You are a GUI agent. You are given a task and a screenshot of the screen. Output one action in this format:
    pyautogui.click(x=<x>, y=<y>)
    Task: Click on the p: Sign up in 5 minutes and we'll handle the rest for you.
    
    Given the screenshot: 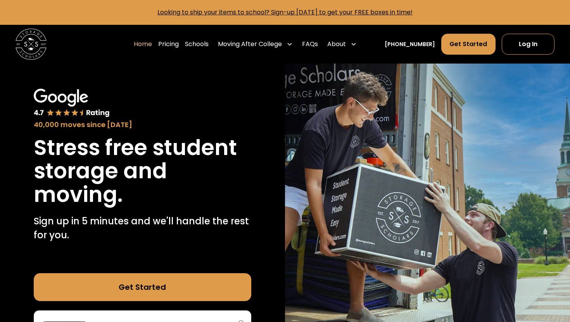 What is the action you would take?
    pyautogui.click(x=142, y=229)
    